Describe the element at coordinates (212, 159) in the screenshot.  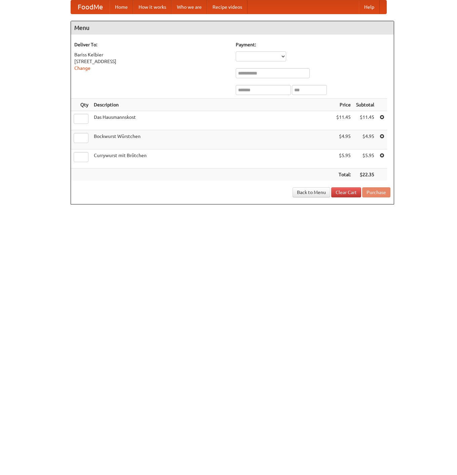
I see `td: Currywurst mit Brötchen` at that location.